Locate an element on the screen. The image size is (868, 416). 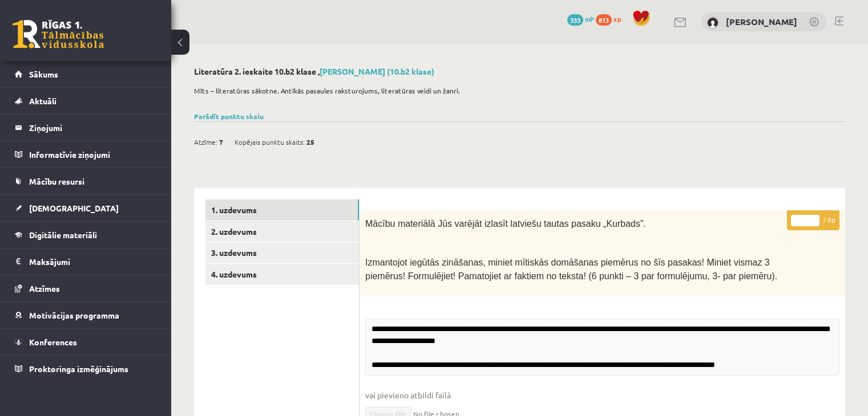
span: Atzīme: is located at coordinates (206, 142).